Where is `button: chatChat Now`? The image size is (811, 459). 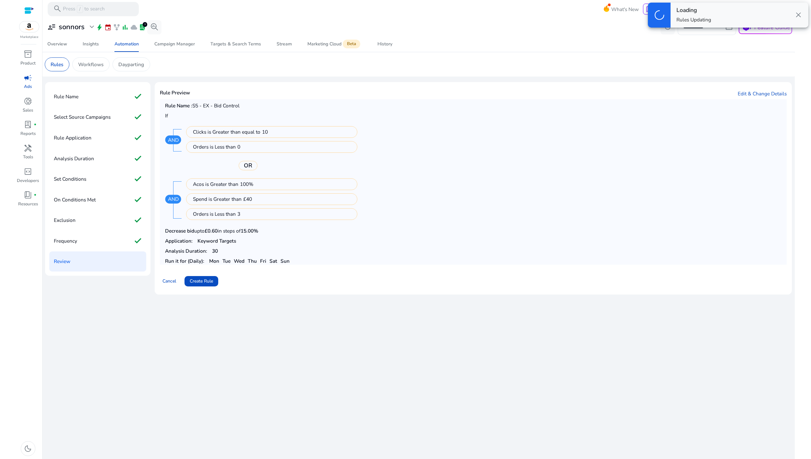
button: chatChat Now is located at coordinates (661, 9).